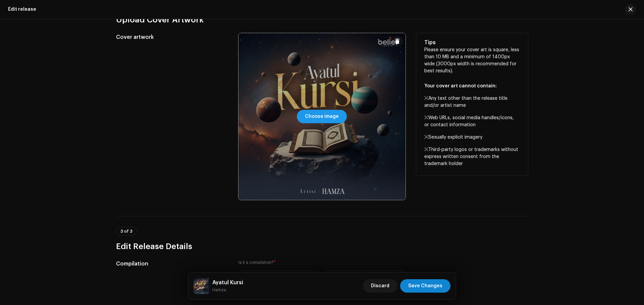  What do you see at coordinates (322, 117) in the screenshot?
I see `button: Choose image` at bounding box center [322, 117].